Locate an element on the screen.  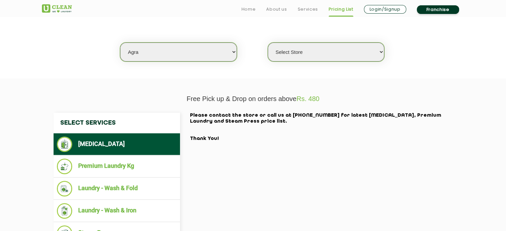
a: Pricing List is located at coordinates (341, 9).